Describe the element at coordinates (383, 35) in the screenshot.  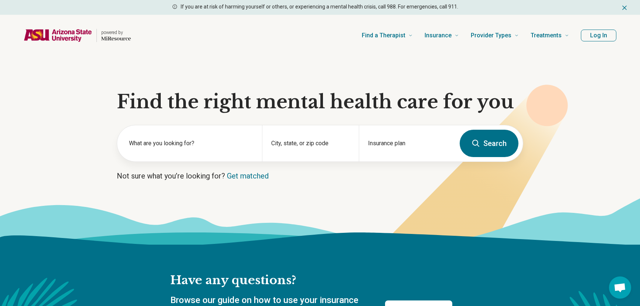
I see `span: Find a Therapist` at that location.